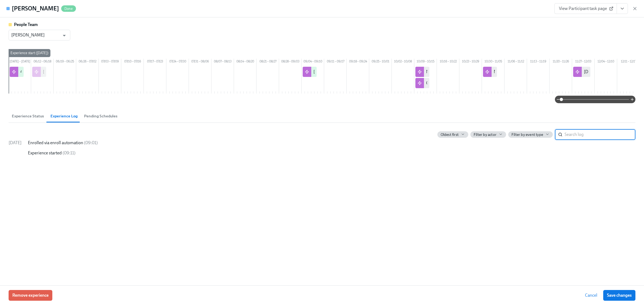 This screenshot has height=305, width=644. What do you see at coordinates (531, 135) in the screenshot?
I see `button: Filter by event type` at bounding box center [531, 135].